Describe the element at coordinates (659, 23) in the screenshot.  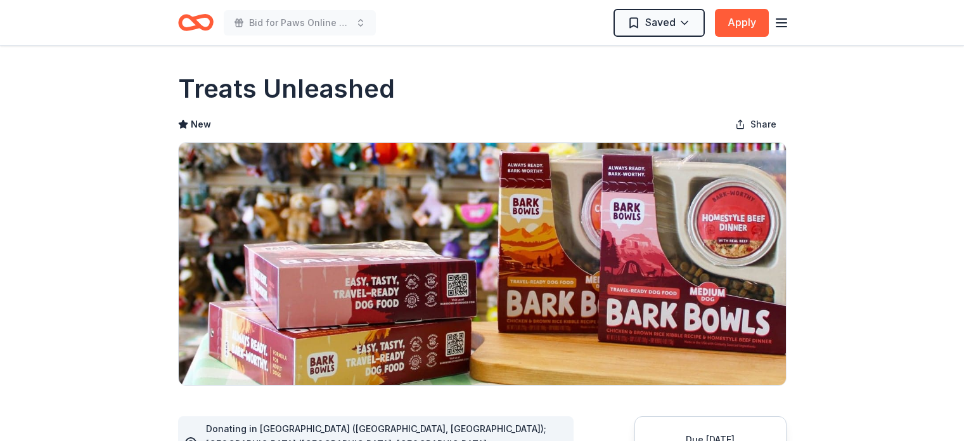
I see `button: Saved` at that location.